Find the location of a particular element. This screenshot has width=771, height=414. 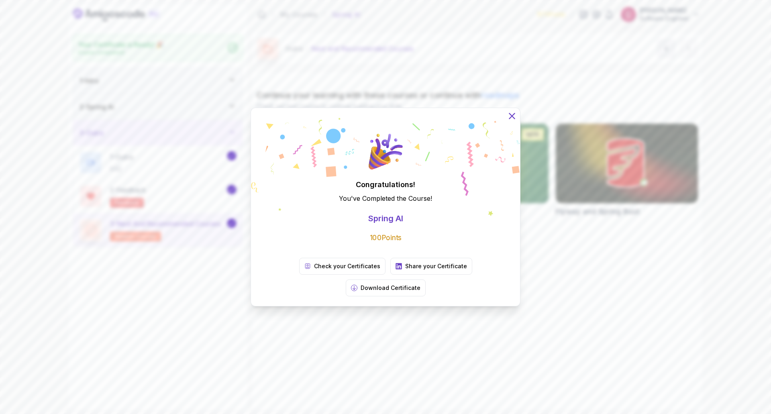

p: Check your Certificates is located at coordinates (347, 266).